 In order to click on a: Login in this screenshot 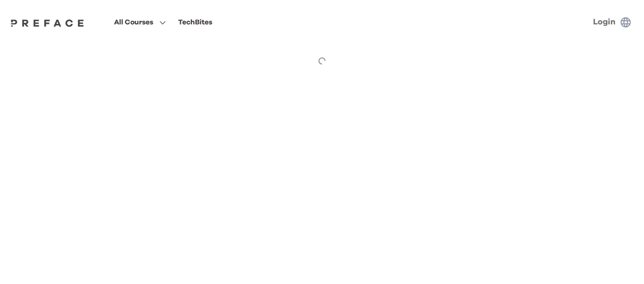, I will do `click(604, 22)`.